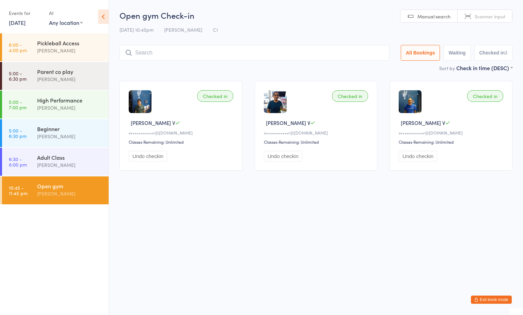 The image size is (523, 315). What do you see at coordinates (26, 13) in the screenshot?
I see `div: Events for` at bounding box center [26, 13].